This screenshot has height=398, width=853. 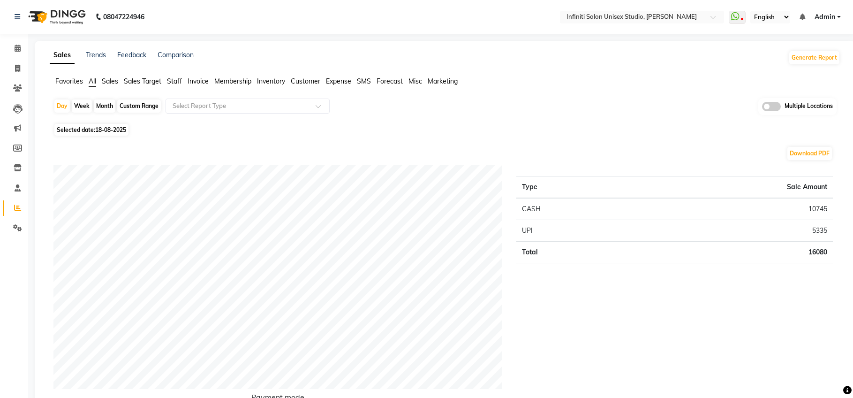 What do you see at coordinates (271, 81) in the screenshot?
I see `span: Inventory` at bounding box center [271, 81].